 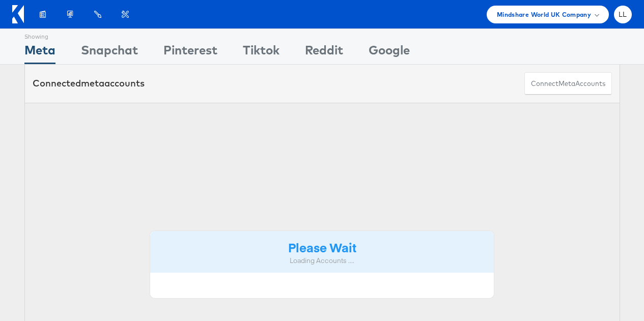 I want to click on div: Pinterest, so click(x=190, y=53).